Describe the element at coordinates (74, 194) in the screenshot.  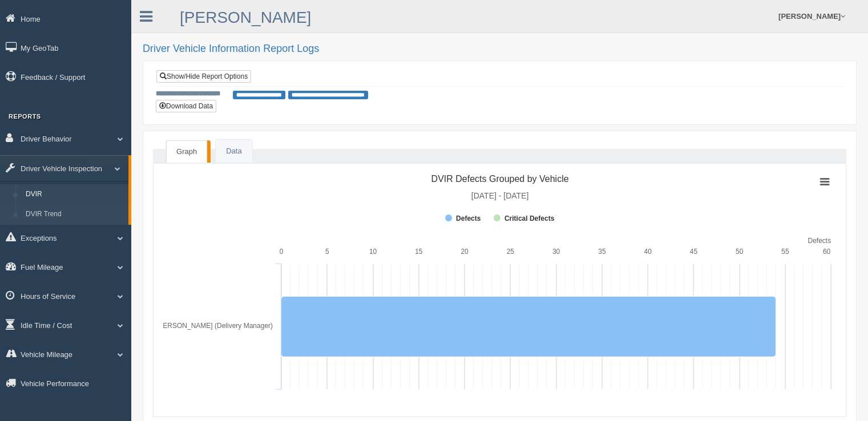
I see `a: DVIR` at that location.